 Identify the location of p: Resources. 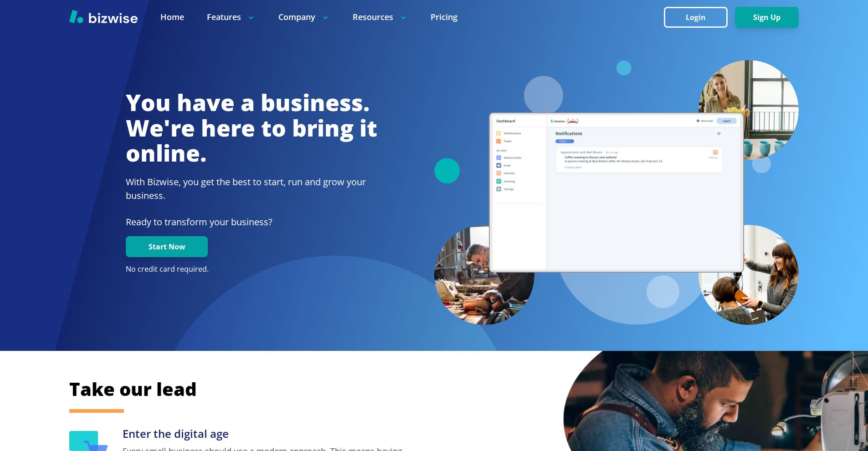
(380, 17).